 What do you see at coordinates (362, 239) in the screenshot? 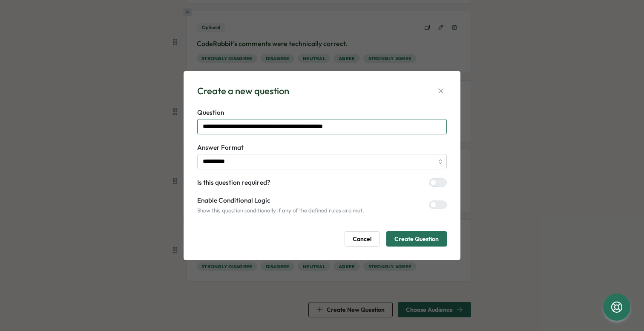
I see `span: Cancel` at bounding box center [362, 239].